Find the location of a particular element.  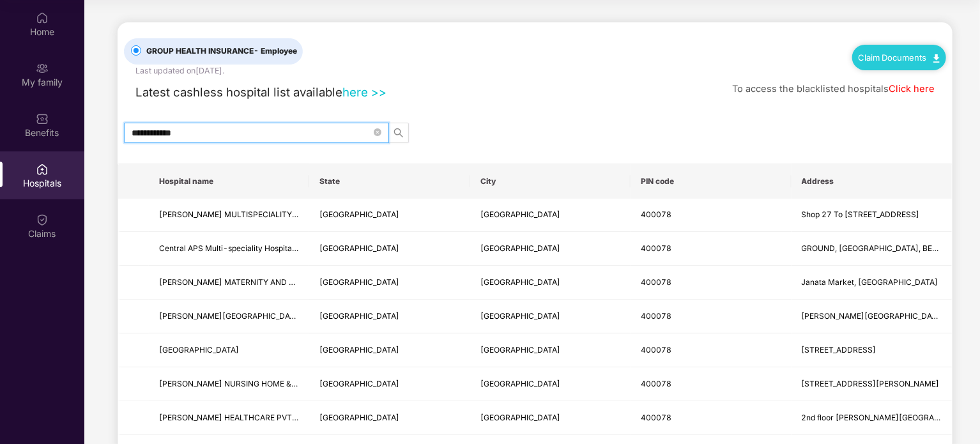

span: search is located at coordinates (399, 133).